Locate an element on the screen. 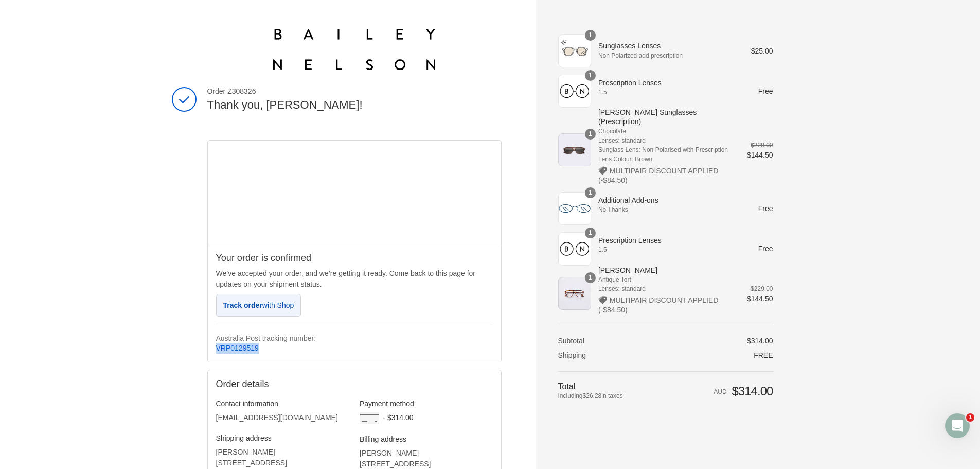 This screenshot has width=980, height=469. span: Sunglass Lens: Non Polarised with Prescription is located at coordinates (666, 150).